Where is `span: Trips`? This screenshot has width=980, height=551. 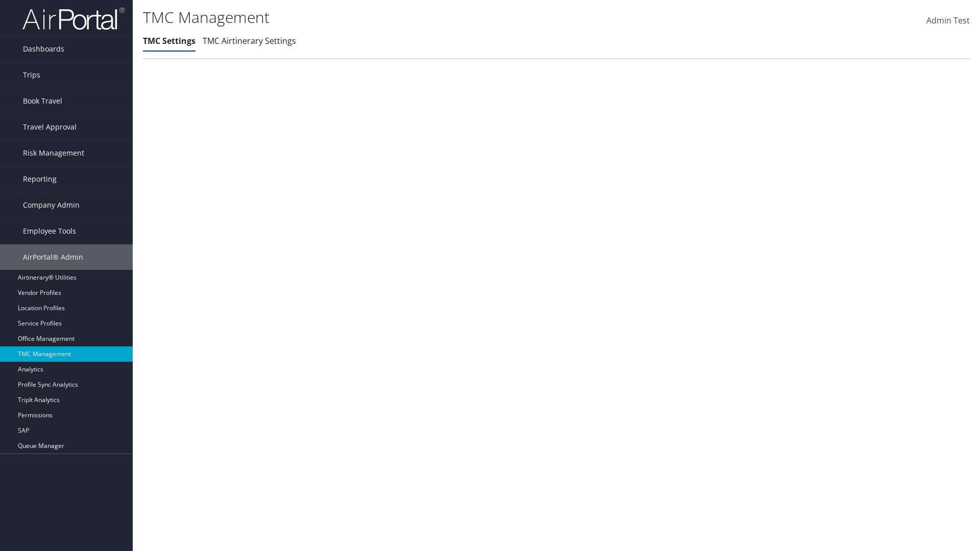 span: Trips is located at coordinates (32, 75).